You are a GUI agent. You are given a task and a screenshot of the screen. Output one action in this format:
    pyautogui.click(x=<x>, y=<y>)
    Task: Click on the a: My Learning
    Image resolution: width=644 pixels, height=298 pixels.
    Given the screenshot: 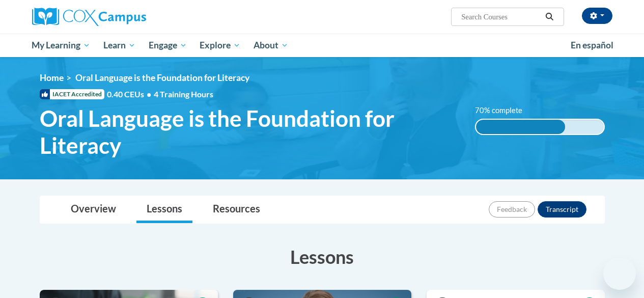 What is the action you would take?
    pyautogui.click(x=61, y=45)
    